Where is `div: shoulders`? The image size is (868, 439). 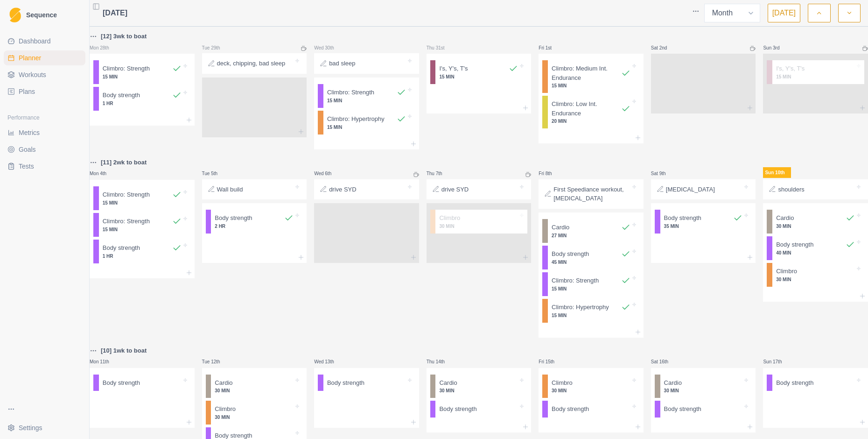 div: shoulders is located at coordinates (815, 190).